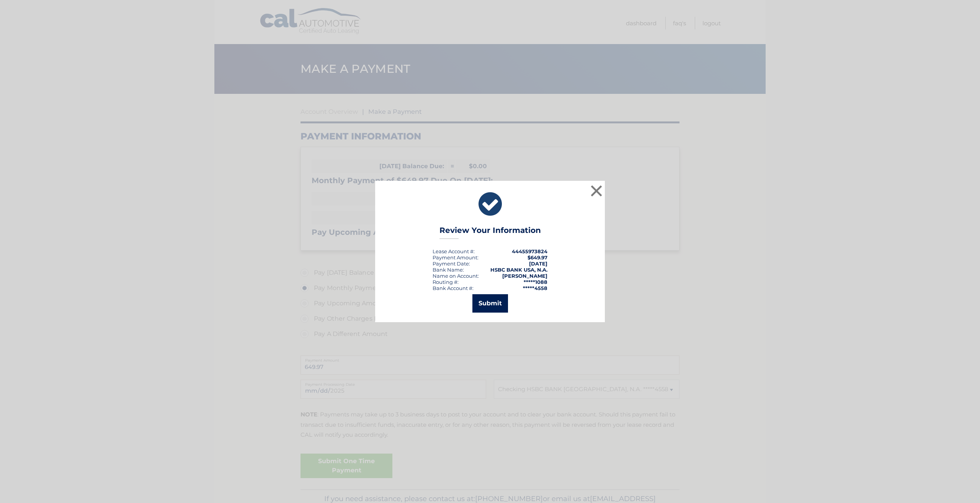 This screenshot has width=980, height=503. I want to click on div: Name on Account:, so click(456, 276).